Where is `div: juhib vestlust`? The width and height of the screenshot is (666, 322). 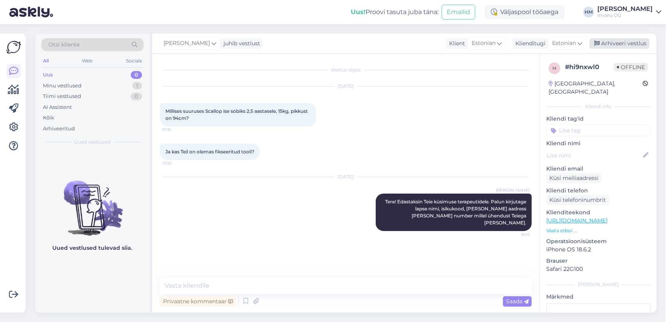 div: juhib vestlust is located at coordinates (240, 43).